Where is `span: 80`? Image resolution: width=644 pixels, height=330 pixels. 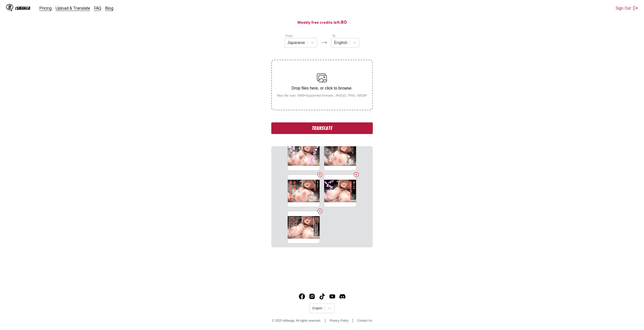 span: 80 is located at coordinates (344, 22).